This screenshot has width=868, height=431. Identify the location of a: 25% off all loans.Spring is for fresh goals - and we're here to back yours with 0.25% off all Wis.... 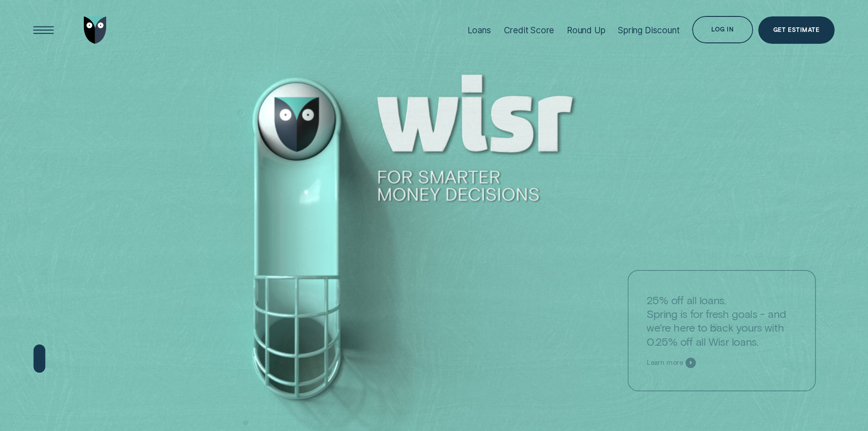
(722, 330).